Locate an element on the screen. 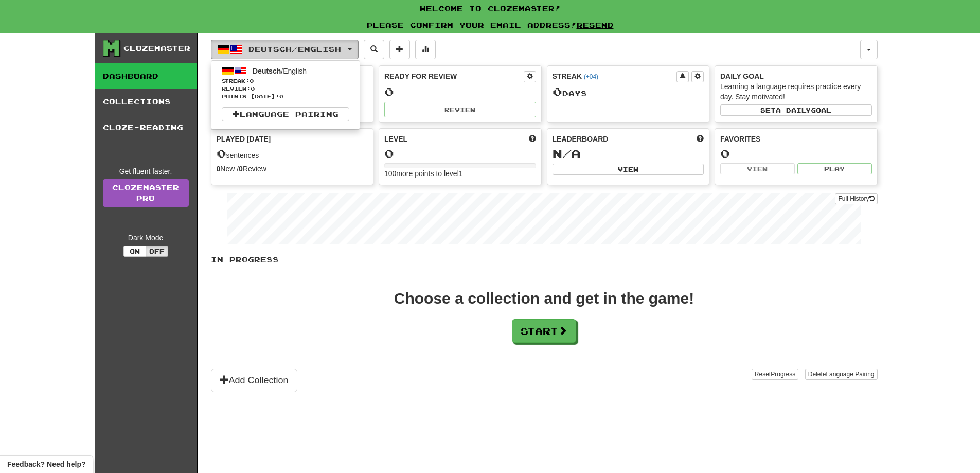 The image size is (980, 473). a: Language Pairing is located at coordinates (286, 114).